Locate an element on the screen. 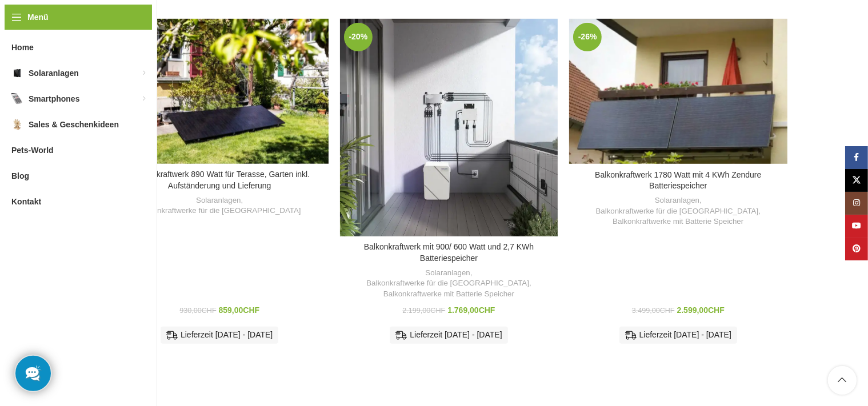  span: Sales & Geschenkideen is located at coordinates (73, 124).